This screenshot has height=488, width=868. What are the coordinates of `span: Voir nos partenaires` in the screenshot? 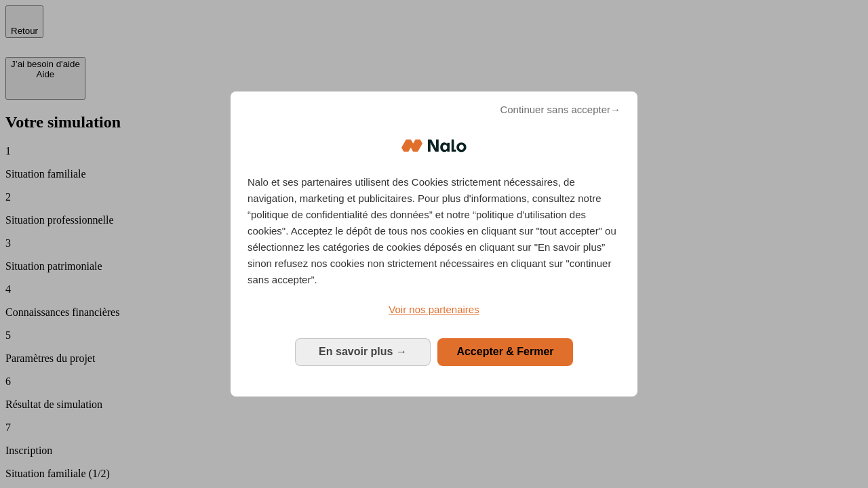 It's located at (434, 310).